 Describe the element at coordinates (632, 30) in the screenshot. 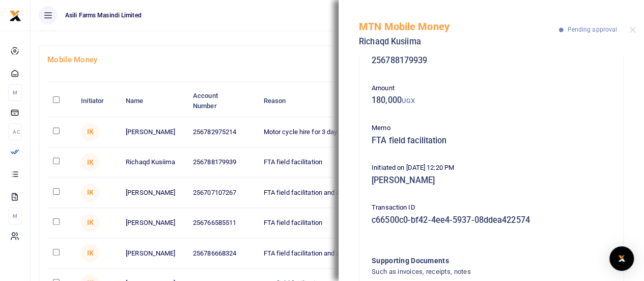

I see `button: Close` at that location.